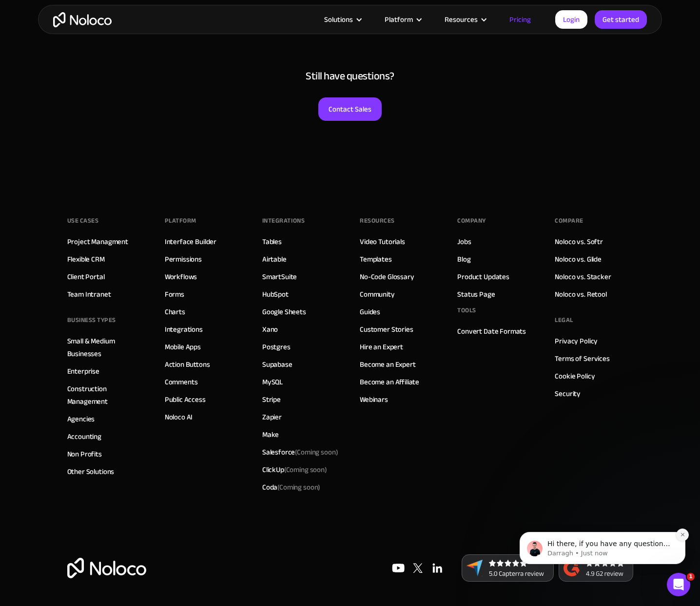 Image resolution: width=700 pixels, height=606 pixels. Describe the element at coordinates (184, 329) in the screenshot. I see `a: Integrations` at that location.